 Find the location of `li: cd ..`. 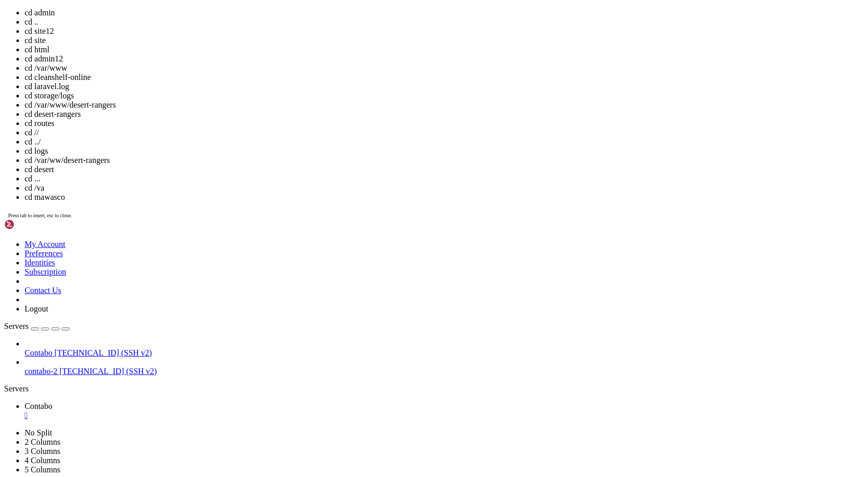

li: cd .. is located at coordinates (444, 22).